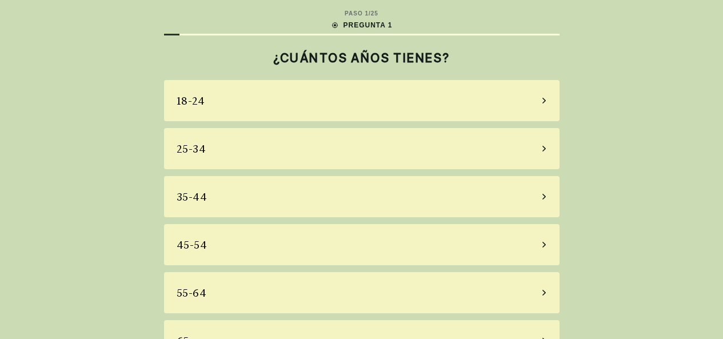 The height and width of the screenshot is (339, 723). What do you see at coordinates (192, 149) in the screenshot?
I see `div: 25-34` at bounding box center [192, 149].